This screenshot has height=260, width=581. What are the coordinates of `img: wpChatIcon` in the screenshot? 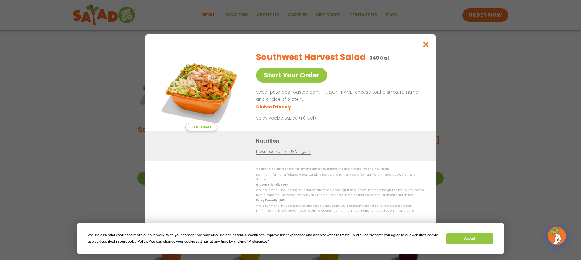 It's located at (556, 236).